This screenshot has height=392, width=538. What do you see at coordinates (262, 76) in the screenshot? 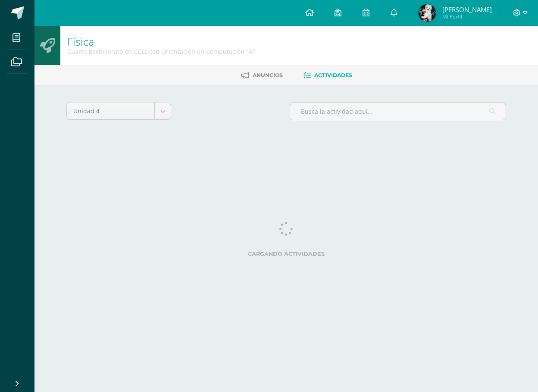
I see `a: Anuncios` at bounding box center [262, 76].